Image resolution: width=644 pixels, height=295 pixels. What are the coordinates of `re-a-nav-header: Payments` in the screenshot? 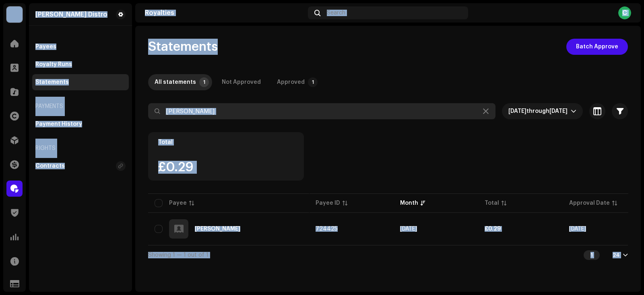 It's located at (81, 106).